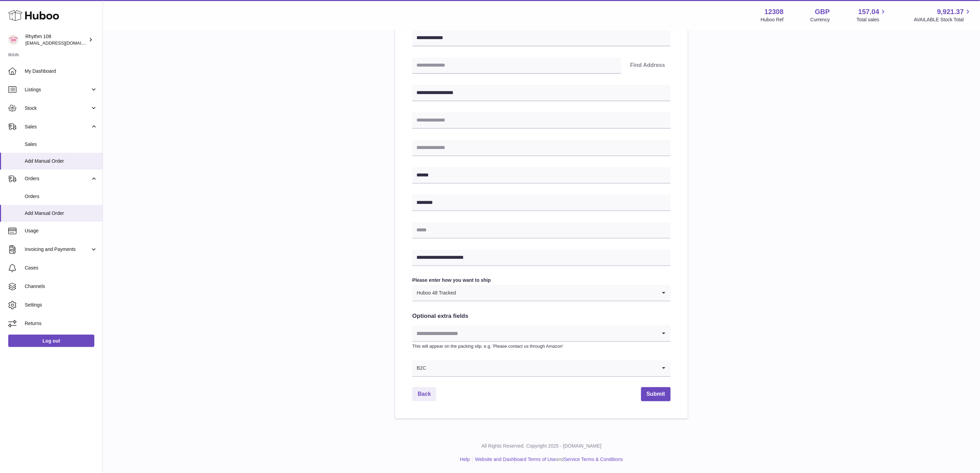 The image size is (980, 473). Describe the element at coordinates (774, 12) in the screenshot. I see `strong: 12308` at that location.